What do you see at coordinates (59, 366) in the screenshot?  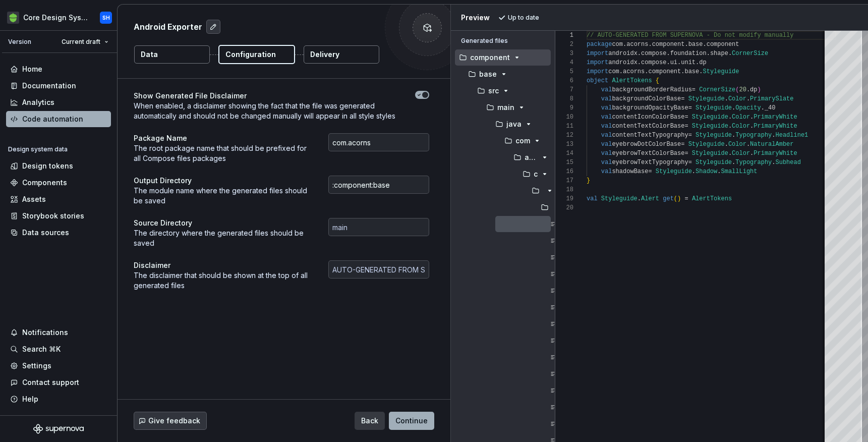 I see `a: Settings` at bounding box center [59, 366].